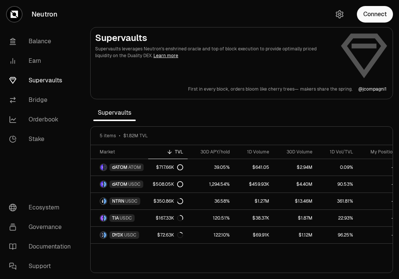  Describe the element at coordinates (168, 235) in the screenshot. I see `a: $72.63K` at that location.